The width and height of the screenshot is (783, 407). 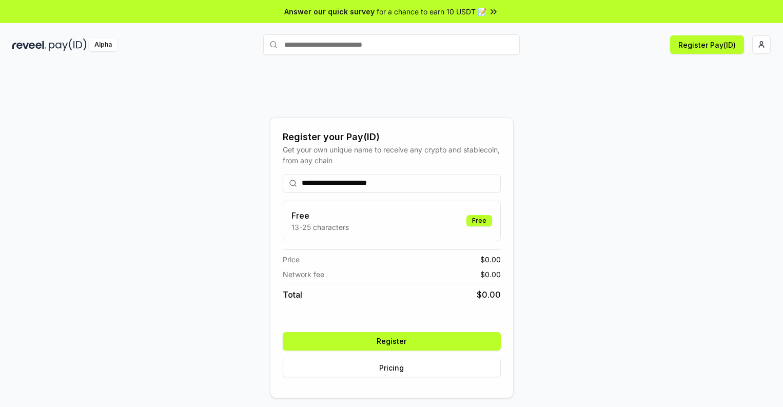 I want to click on img: reveel_dark, so click(x=29, y=45).